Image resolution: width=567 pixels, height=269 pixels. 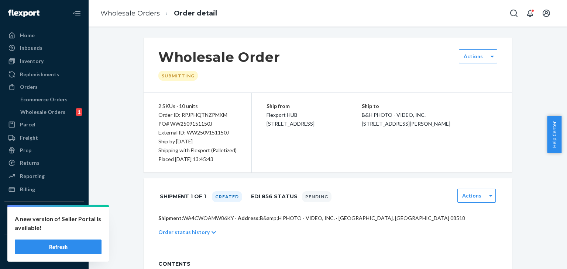 I want to click on button: Open Search Box, so click(x=514, y=13).